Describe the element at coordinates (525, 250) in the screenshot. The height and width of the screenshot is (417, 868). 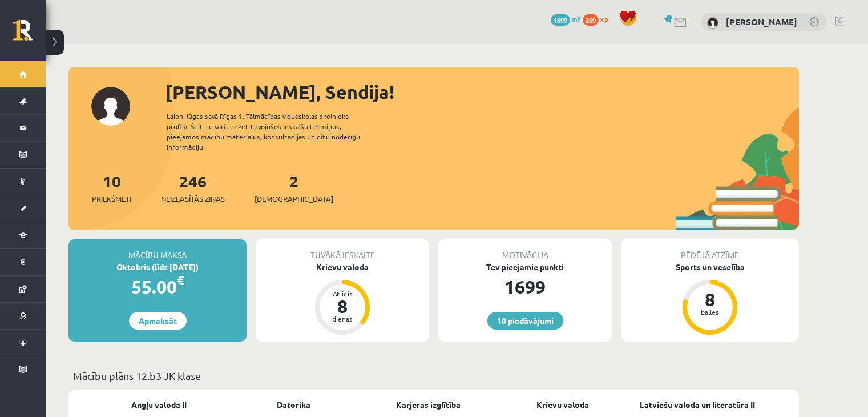
I see `div: Motivācija` at that location.